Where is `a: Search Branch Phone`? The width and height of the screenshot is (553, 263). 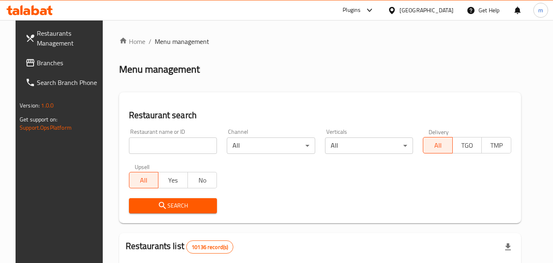
a: Search Branch Phone is located at coordinates (63, 82).